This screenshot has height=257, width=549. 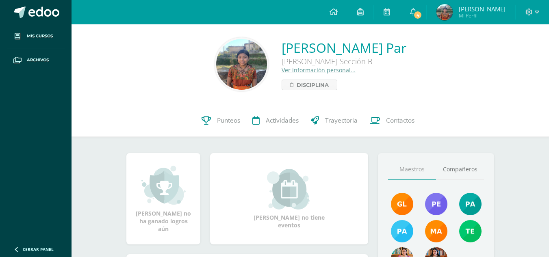 I want to click on img: 901d3a81a60619ba26076f020600640f.png, so click(x=436, y=204).